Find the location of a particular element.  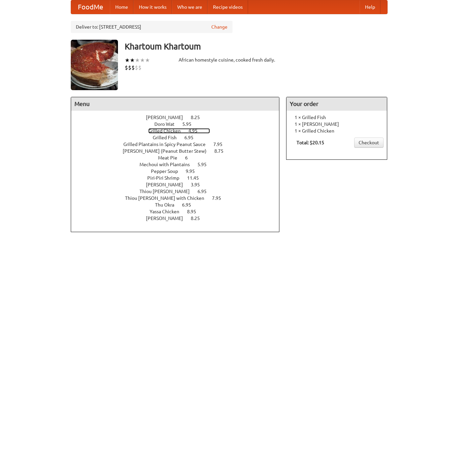

a: Grilled Plantains in Spicy Peanut Sauce 7.95 is located at coordinates (179, 144).